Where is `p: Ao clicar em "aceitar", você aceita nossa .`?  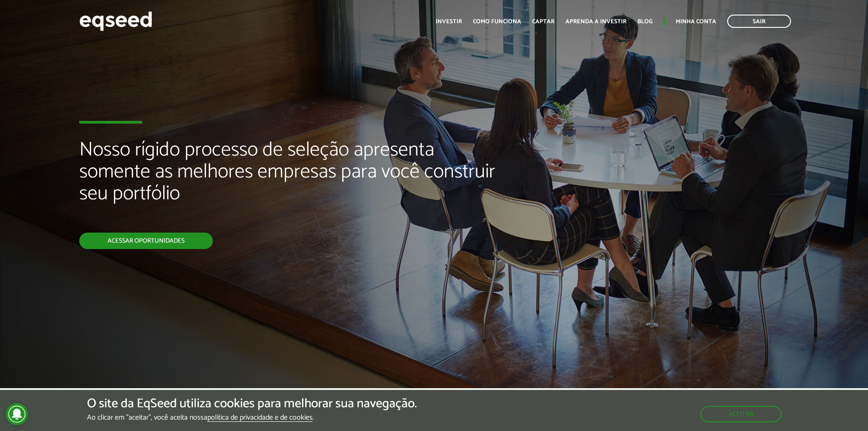 p: Ao clicar em "aceitar", você aceita nossa . is located at coordinates (252, 417).